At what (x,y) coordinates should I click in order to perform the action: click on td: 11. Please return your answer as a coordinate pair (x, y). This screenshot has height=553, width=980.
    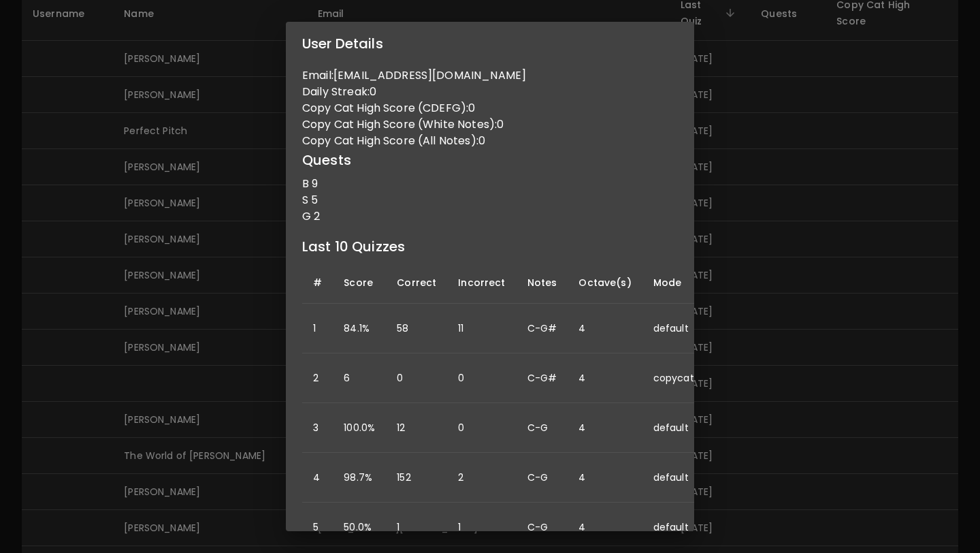
    Looking at the image, I should click on (481, 328).